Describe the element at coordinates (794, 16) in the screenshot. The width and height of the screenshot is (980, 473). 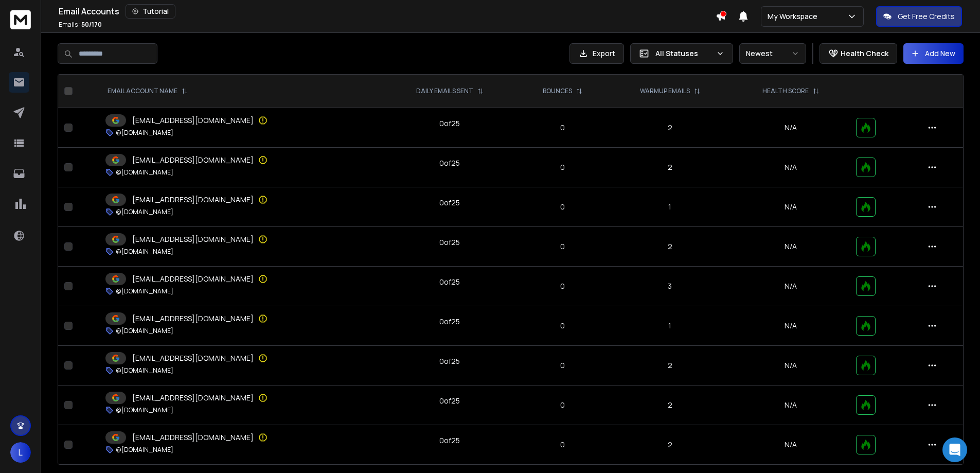
I see `p: My Workspace` at that location.